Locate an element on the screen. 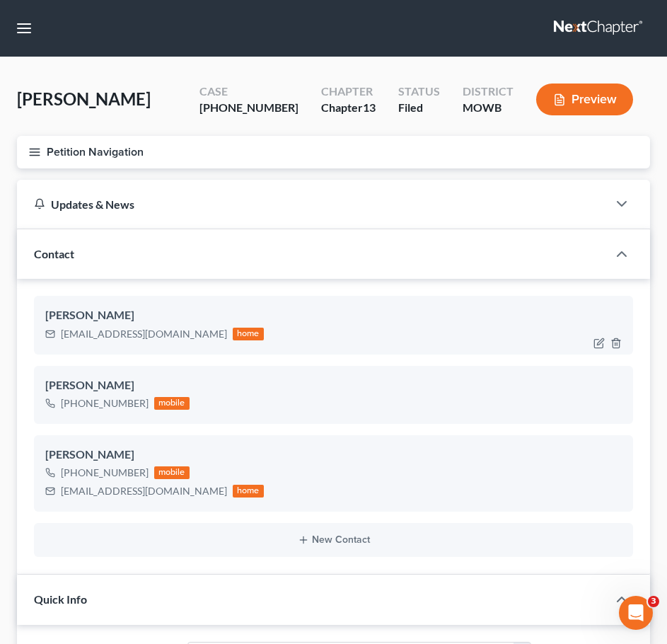  div: District is located at coordinates (488, 91).